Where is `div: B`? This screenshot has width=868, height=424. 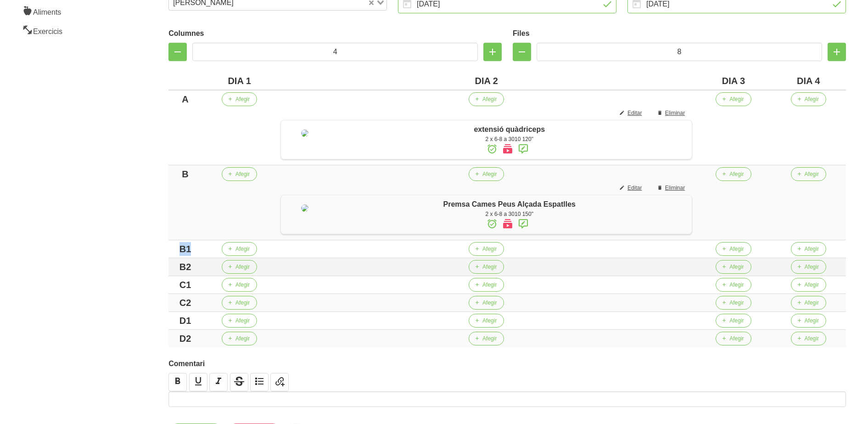
div: B is located at coordinates (185, 174).